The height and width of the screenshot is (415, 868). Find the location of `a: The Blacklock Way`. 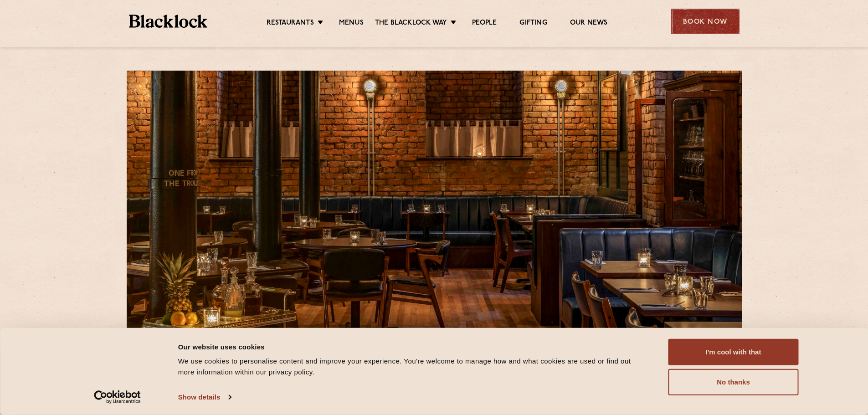

a: The Blacklock Way is located at coordinates (411, 23).